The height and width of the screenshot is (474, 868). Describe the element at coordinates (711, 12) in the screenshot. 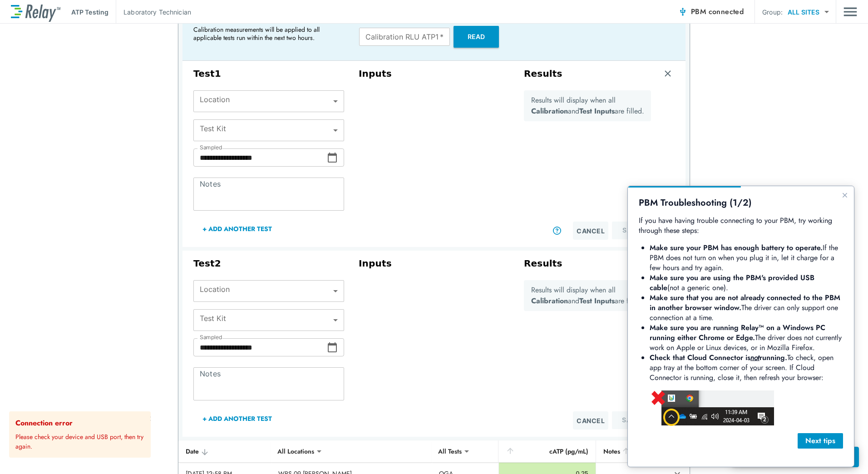

I see `button: PBM connected` at that location.